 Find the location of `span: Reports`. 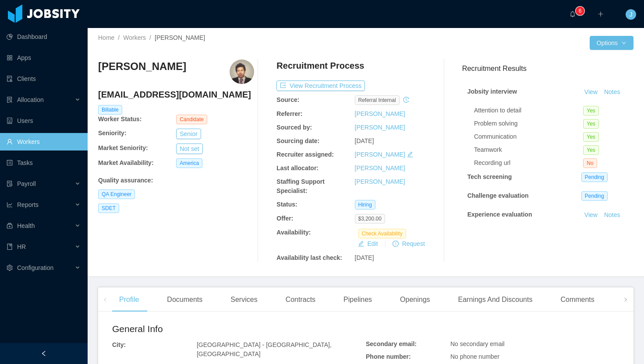

span: Reports is located at coordinates (27, 205).